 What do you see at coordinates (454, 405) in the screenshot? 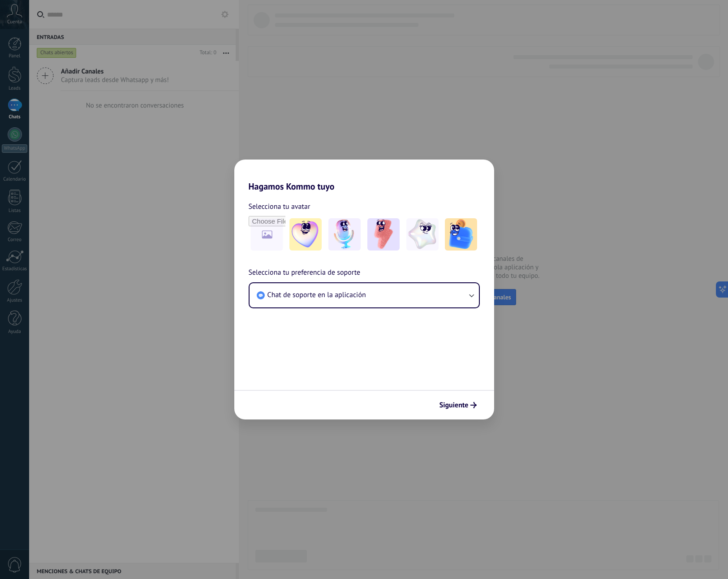
I see `span: Siguiente` at bounding box center [454, 405].